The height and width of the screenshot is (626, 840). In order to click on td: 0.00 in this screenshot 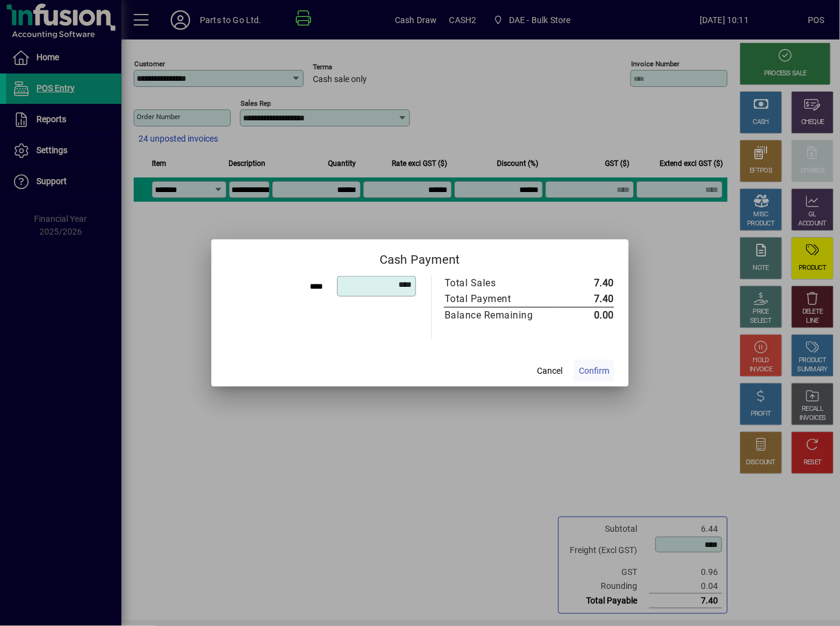, I will do `click(586, 315)`.